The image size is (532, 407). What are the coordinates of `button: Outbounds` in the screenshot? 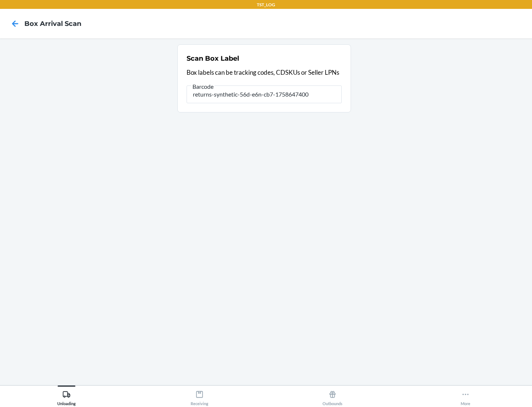 It's located at (333, 395).